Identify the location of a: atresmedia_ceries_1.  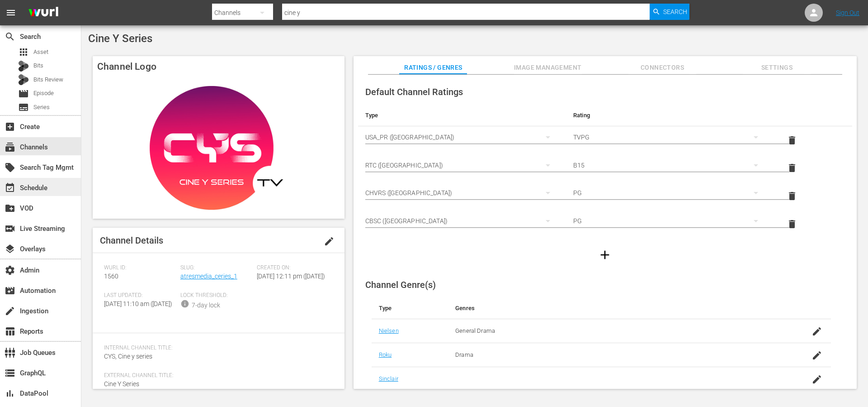
(209, 276).